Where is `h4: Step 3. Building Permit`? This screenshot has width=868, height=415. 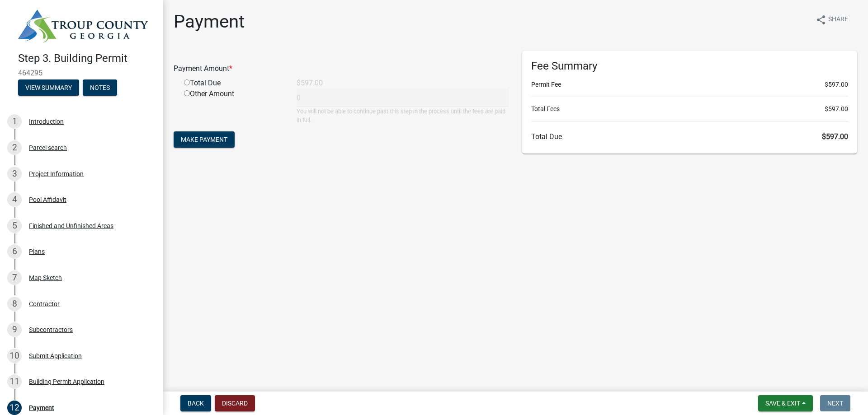
h4: Step 3. Building Permit is located at coordinates (87, 58).